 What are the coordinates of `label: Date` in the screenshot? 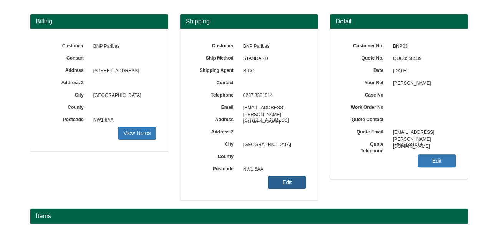 It's located at (366, 69).